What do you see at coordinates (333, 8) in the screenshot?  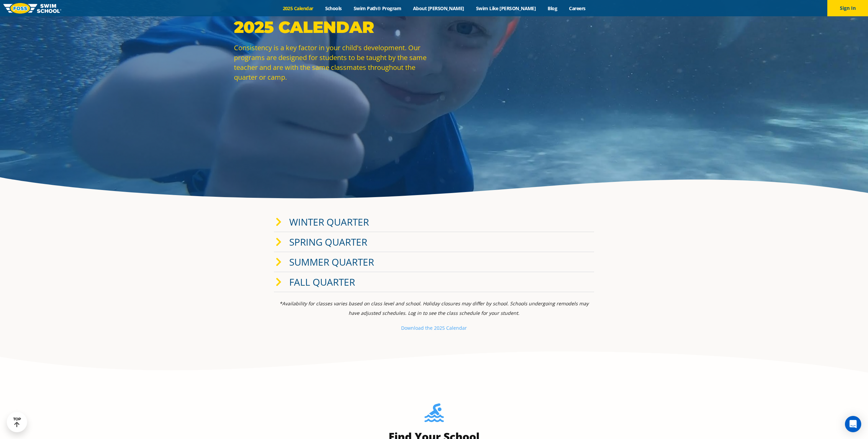 I see `a: Schools` at bounding box center [333, 8].